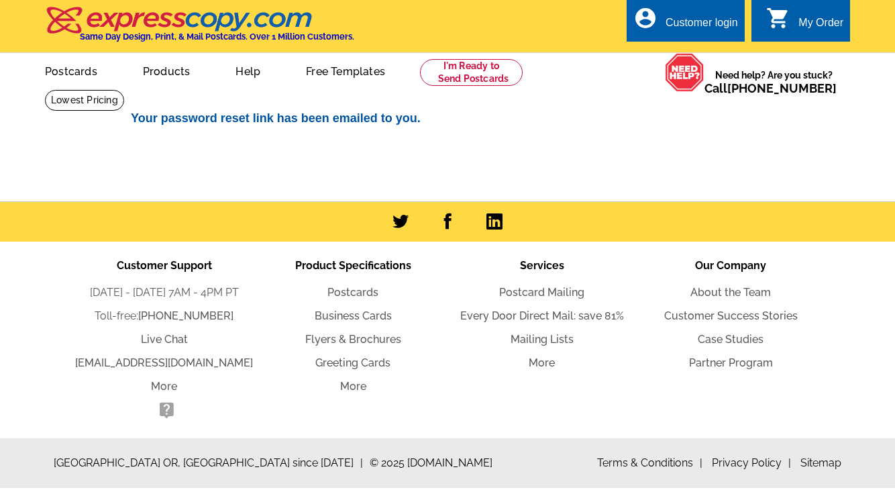 This screenshot has height=492, width=895. Describe the element at coordinates (199, 29) in the screenshot. I see `a: Same Day Design, Print, & Mail Postcards. Over 1 Million Customers.` at that location.